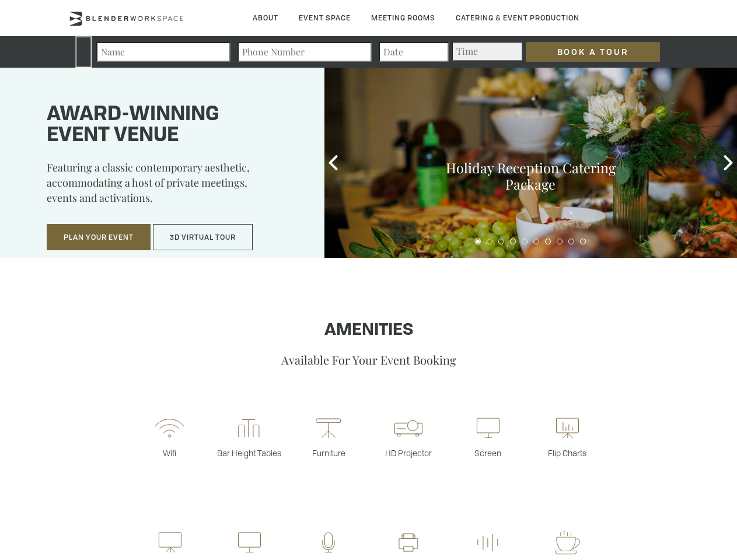  Describe the element at coordinates (368, 331) in the screenshot. I see `h1: Amenities` at that location.